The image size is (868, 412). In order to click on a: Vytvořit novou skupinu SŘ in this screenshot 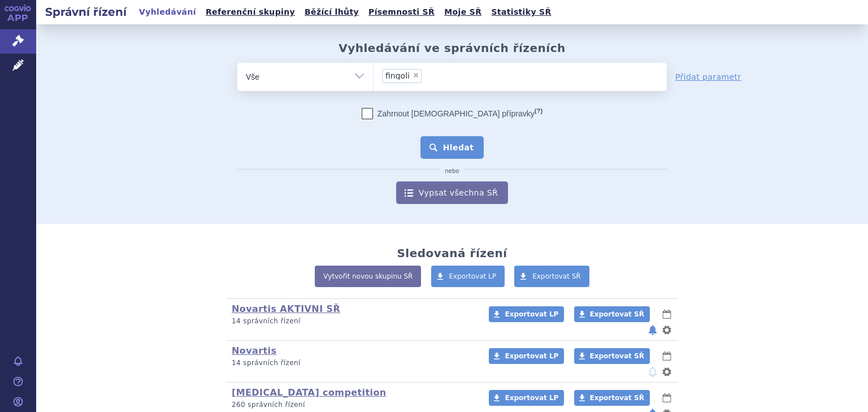, I will do `click(368, 276)`.